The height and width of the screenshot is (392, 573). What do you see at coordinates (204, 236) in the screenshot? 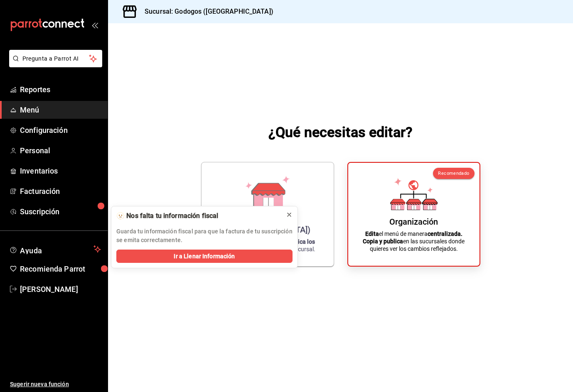
I see `p: Guarda tu información fiscal para que la factura de tu suscripción se emita correctamente.` at bounding box center [204, 236].